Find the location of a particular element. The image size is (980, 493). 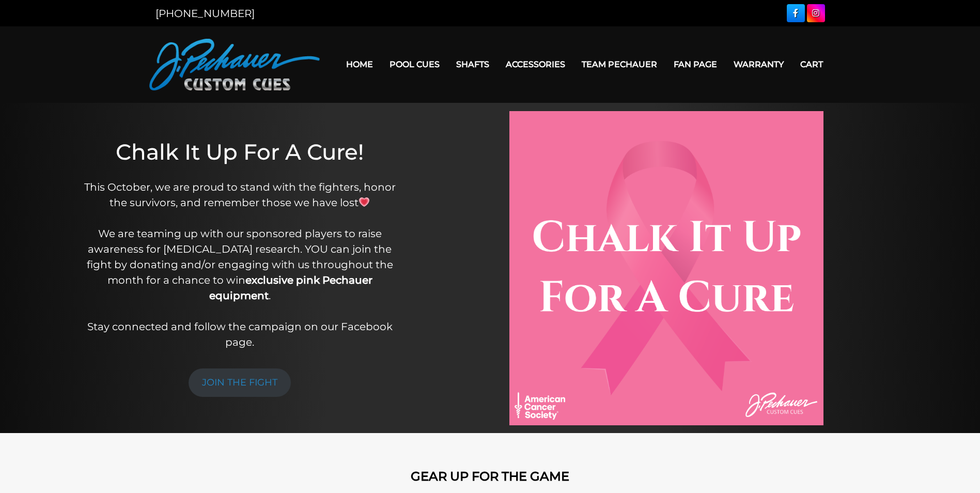

p: This October, we are proud to stand with the fighters, honor the survivors, and remember those we... is located at coordinates (240, 265).